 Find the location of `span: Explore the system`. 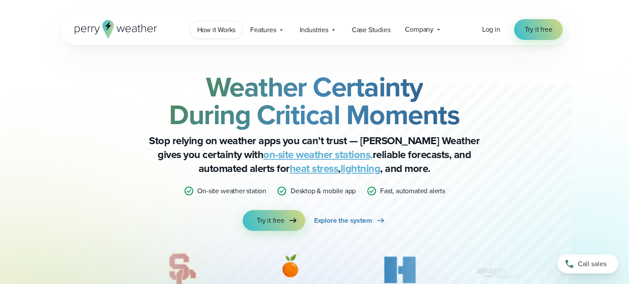

span: Explore the system is located at coordinates (343, 221).